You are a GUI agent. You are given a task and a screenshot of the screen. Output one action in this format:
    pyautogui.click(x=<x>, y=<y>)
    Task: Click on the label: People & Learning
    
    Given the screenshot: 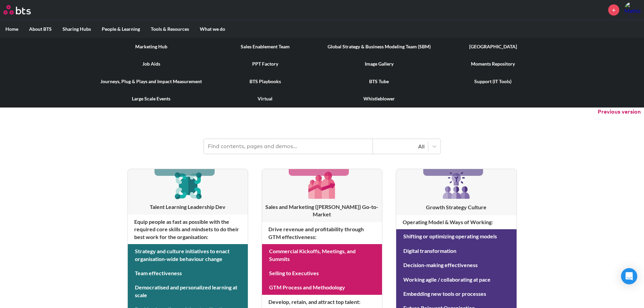 What is the action you would take?
    pyautogui.click(x=120, y=29)
    